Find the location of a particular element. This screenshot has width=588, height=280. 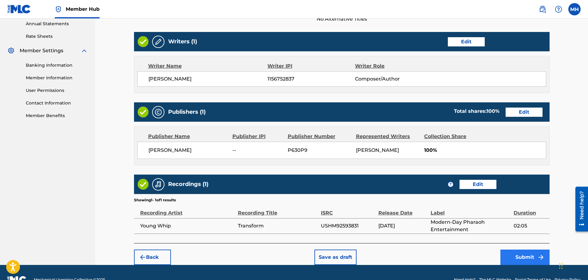

img: MLC Logo is located at coordinates (19, 9).